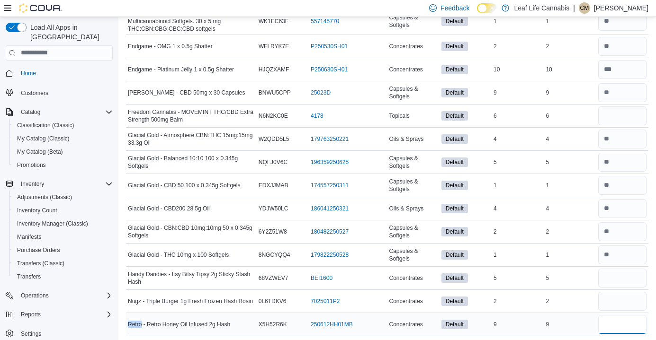  I want to click on a: P250530SH01, so click(329, 46).